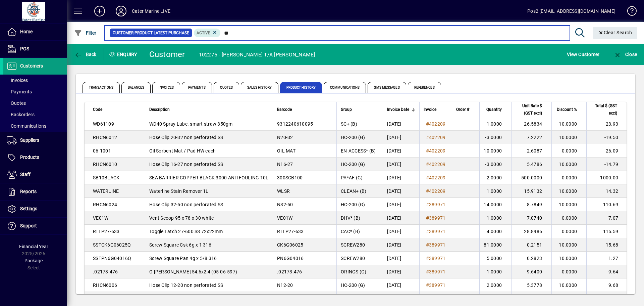 The width and height of the screenshot is (644, 306). I want to click on td: 28.8986, so click(531, 232).